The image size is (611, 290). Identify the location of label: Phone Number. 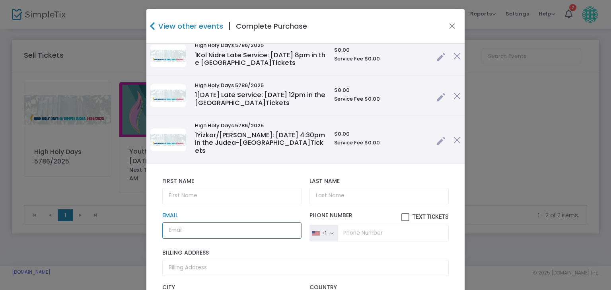
(379, 217).